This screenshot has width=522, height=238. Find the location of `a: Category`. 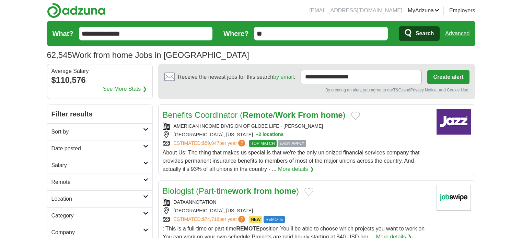

a: Category is located at coordinates (100, 216).